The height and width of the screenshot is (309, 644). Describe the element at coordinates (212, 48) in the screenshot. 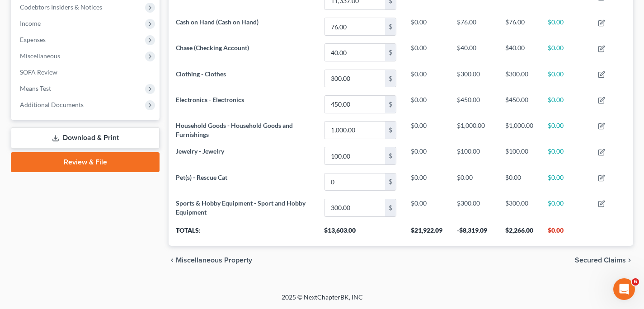

I see `span: Chase (Checking Account)` at that location.